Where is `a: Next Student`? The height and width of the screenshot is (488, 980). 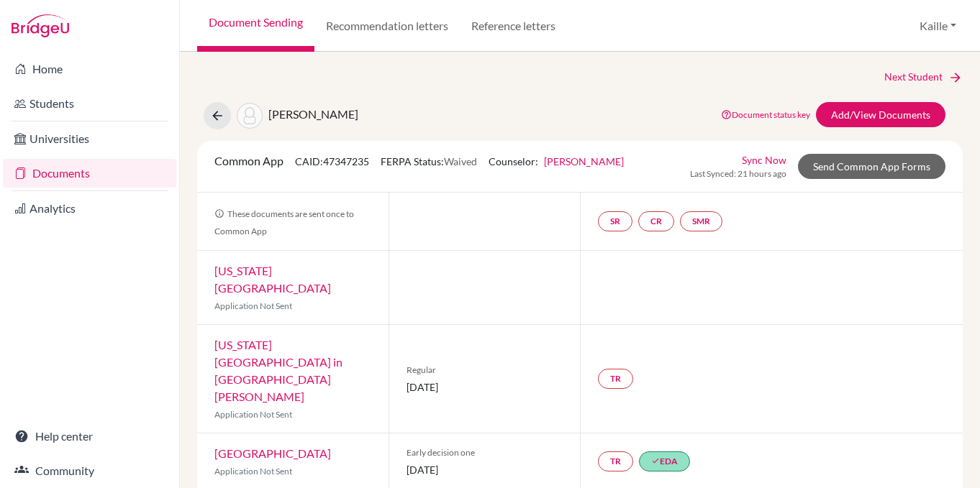 a: Next Student is located at coordinates (923, 77).